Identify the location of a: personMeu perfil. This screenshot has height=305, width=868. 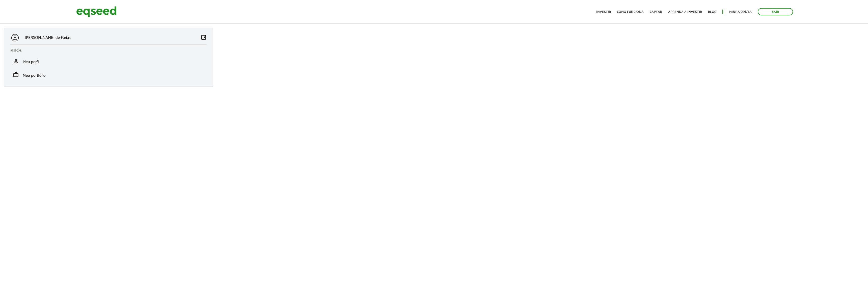
(109, 61).